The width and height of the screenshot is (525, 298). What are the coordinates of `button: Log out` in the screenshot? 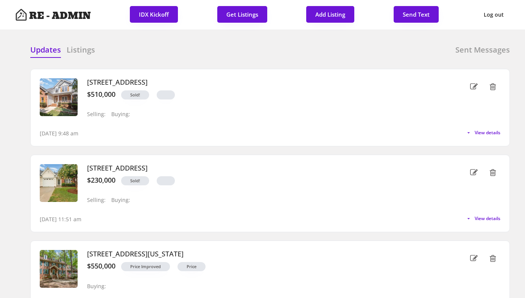 It's located at (494, 15).